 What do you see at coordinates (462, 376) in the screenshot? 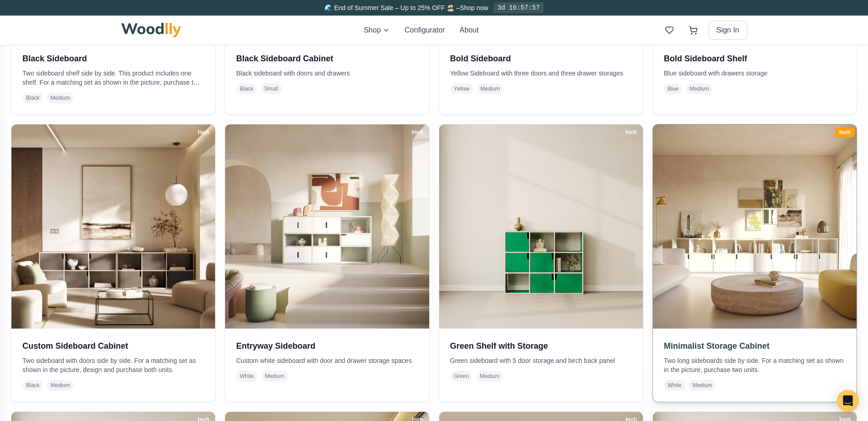
I see `span: Green` at bounding box center [462, 376].